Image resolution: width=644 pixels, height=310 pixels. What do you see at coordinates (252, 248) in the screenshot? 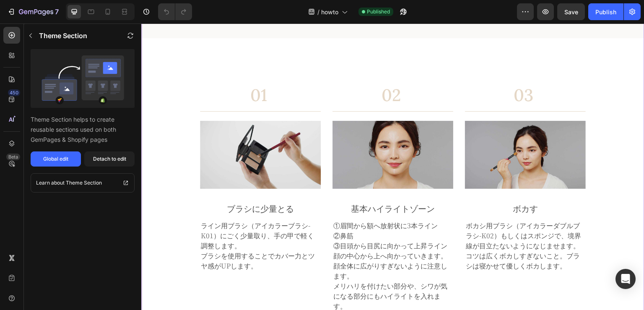
I see `p: 顔全体に広がりすぎないように注意します。` at bounding box center [252, 248].